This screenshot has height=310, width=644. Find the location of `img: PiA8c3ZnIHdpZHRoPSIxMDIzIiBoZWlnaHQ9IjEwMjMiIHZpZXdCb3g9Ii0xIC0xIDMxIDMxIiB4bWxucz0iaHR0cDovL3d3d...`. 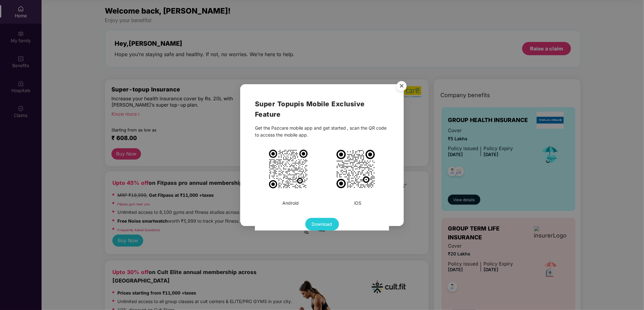

img: PiA8c3ZnIHdpZHRoPSIxMDIzIiBoZWlnaHQ9IjEwMjMiIHZpZXdCb3g9Ii0xIC0xIDMxIDMxIiB4bWxucz0iaHR0cDovL3d3d... is located at coordinates (356, 168).